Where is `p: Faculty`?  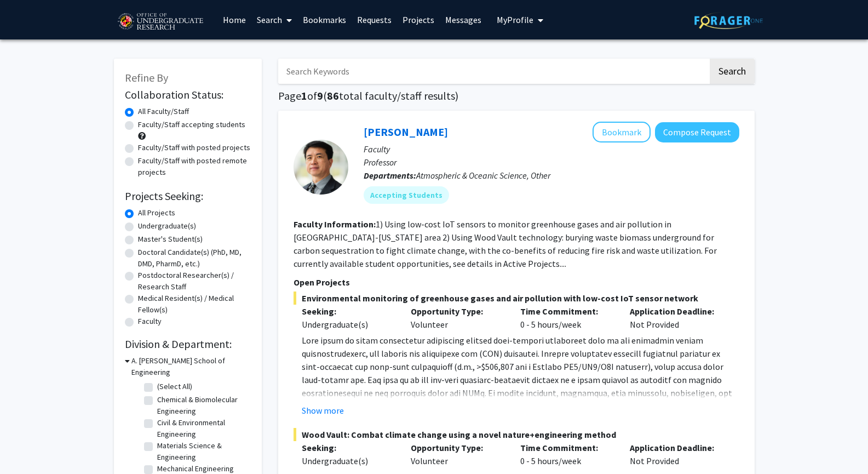
p: Faculty is located at coordinates (552, 149).